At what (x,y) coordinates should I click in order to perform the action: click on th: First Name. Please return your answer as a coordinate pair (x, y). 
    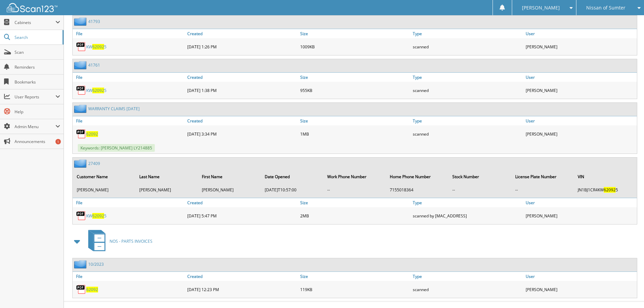
    Looking at the image, I should click on (229, 177).